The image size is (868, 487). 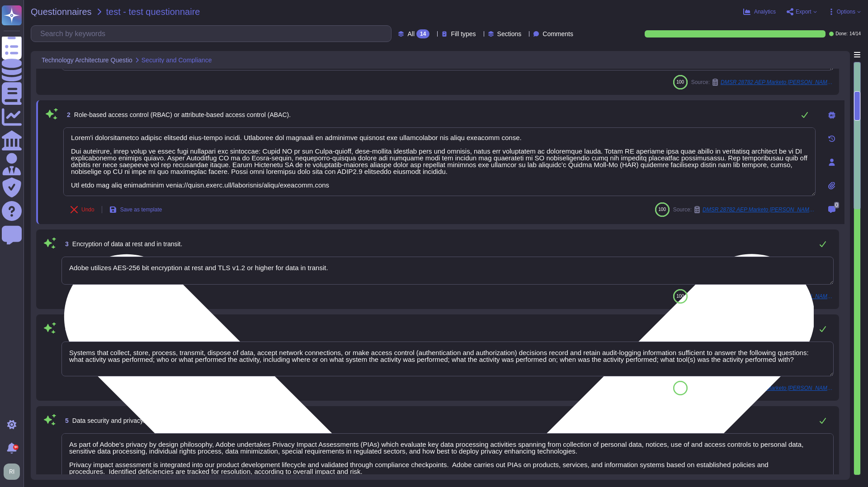 I want to click on textarea: Systems that collect, store, process, transmit, dispose of data, accept network connections, or m..., so click(x=447, y=359).